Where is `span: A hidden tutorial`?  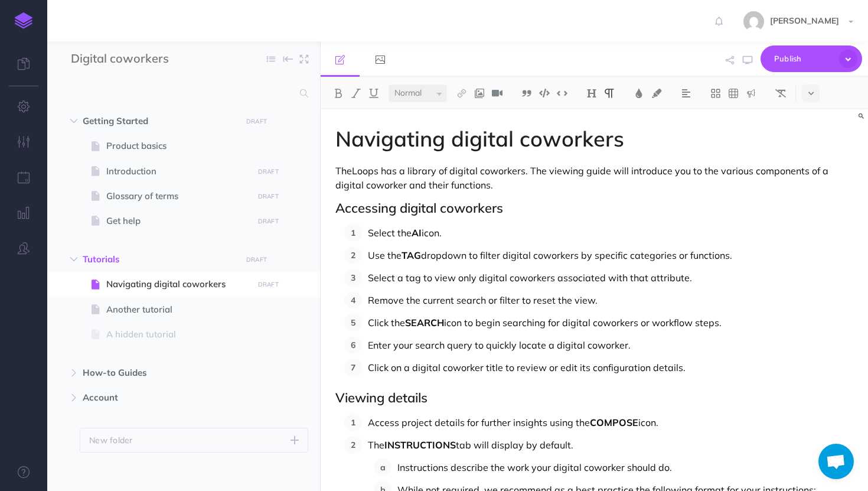
span: A hidden tutorial is located at coordinates (177, 335).